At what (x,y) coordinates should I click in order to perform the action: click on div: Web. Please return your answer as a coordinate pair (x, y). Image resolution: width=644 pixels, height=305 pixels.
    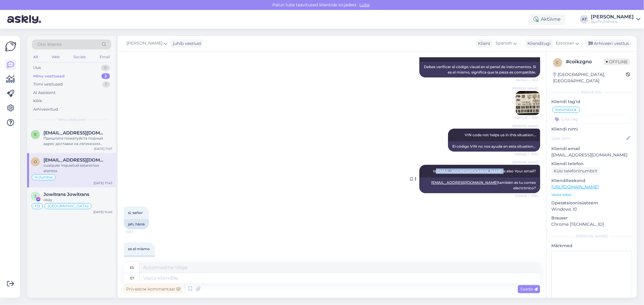
    Looking at the image, I should click on (55, 57).